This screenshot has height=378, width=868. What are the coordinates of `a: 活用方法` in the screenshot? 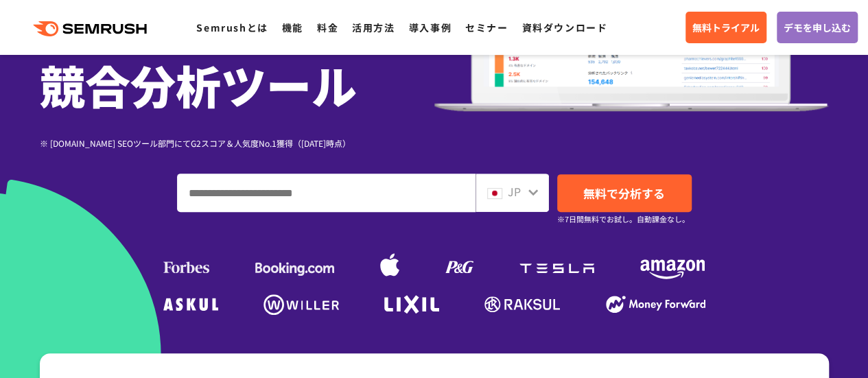 It's located at (373, 27).